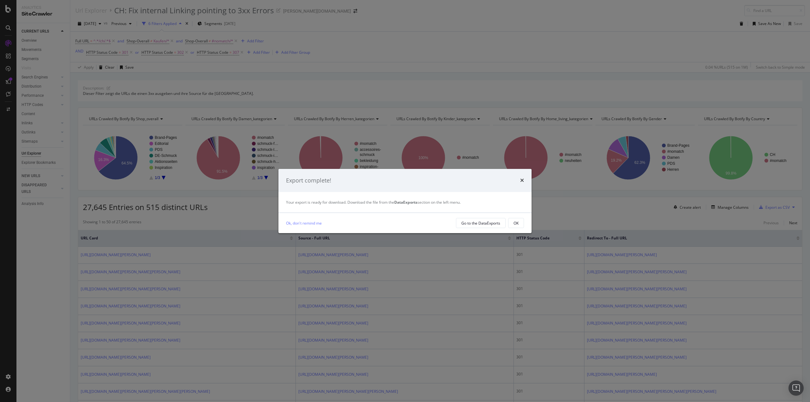 This screenshot has width=810, height=402. What do you see at coordinates (405, 201) in the screenshot?
I see `div: modal` at bounding box center [405, 201].